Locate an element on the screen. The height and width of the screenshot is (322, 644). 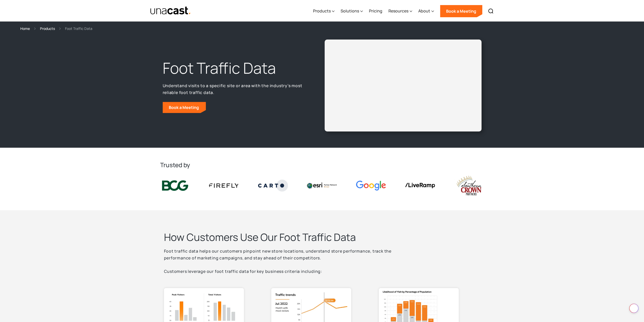
img: BCG logo is located at coordinates (175, 185).